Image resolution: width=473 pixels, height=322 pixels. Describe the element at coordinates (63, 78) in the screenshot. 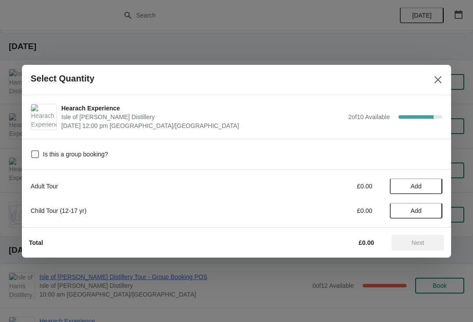

I see `h2: Select Quantity` at that location.